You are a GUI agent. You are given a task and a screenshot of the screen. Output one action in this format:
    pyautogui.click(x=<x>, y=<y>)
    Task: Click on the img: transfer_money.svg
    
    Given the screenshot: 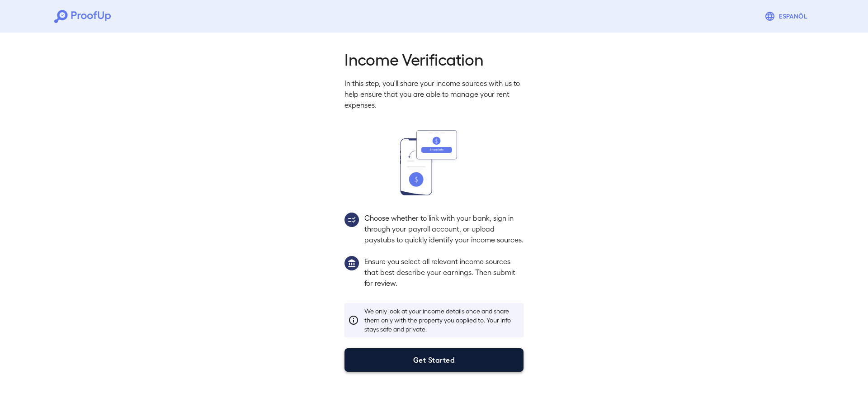 What is the action you would take?
    pyautogui.click(x=434, y=163)
    